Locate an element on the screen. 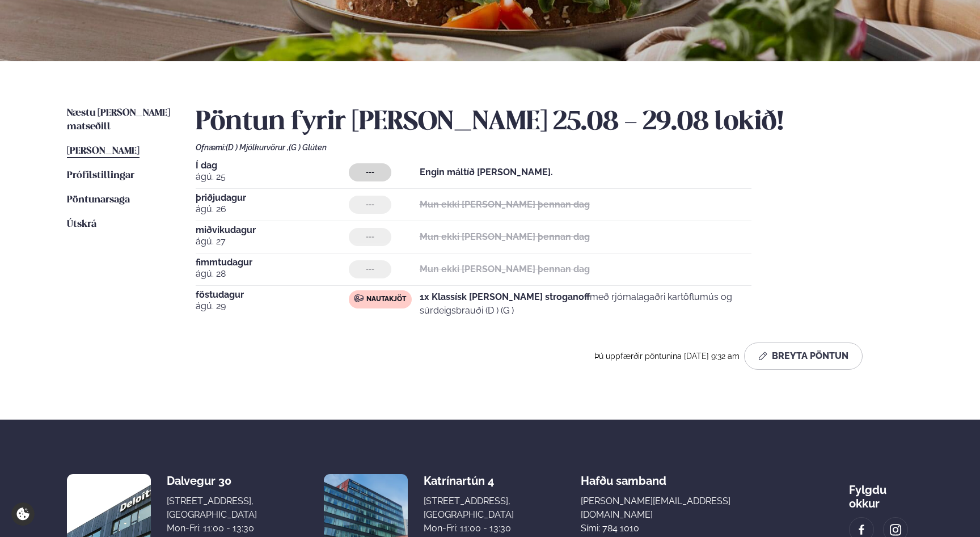 The height and width of the screenshot is (537, 980). span: föstudagur is located at coordinates (272, 295).